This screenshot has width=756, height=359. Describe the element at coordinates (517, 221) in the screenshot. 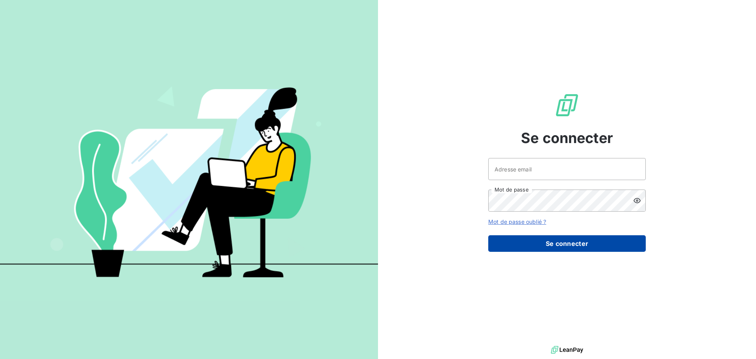

I see `a: Mot de passe oublié ?` at that location.